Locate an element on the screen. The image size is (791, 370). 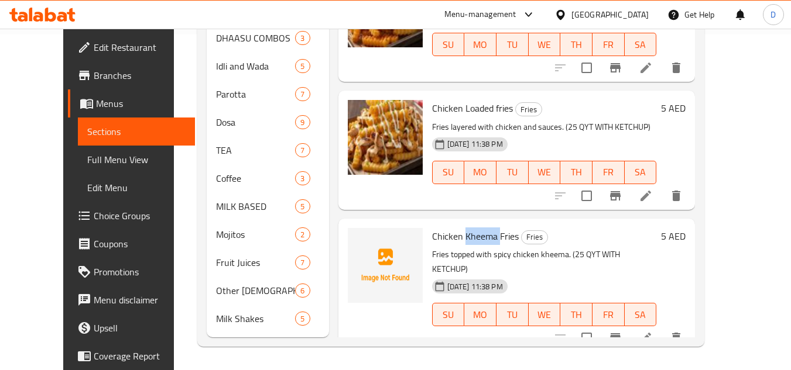
span: Chicken Loaded fries is located at coordinates (472, 108).